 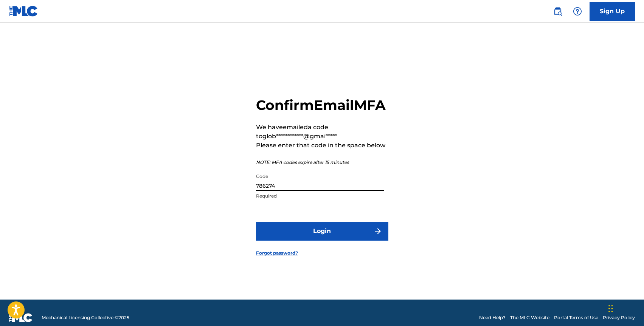 What do you see at coordinates (558, 11) in the screenshot?
I see `a: Public Search` at bounding box center [558, 11].